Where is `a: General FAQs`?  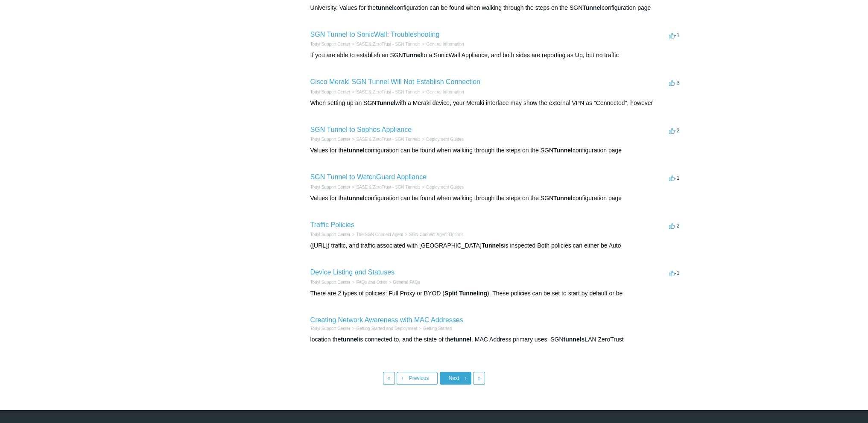
a: General FAQs is located at coordinates (406, 282).